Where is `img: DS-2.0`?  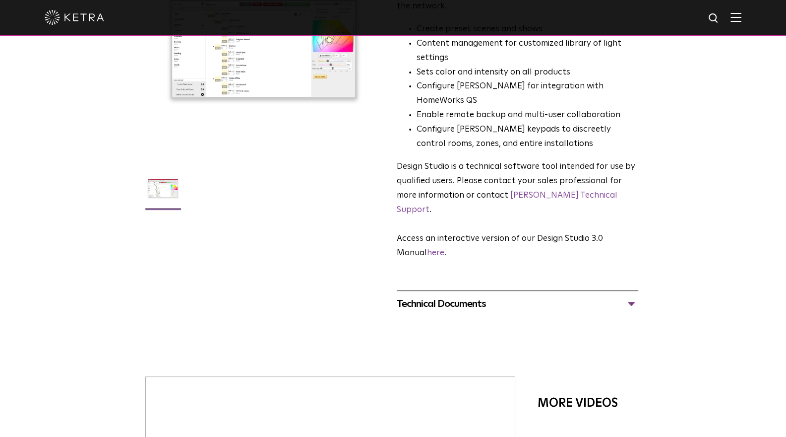 img: DS-2.0 is located at coordinates (163, 192).